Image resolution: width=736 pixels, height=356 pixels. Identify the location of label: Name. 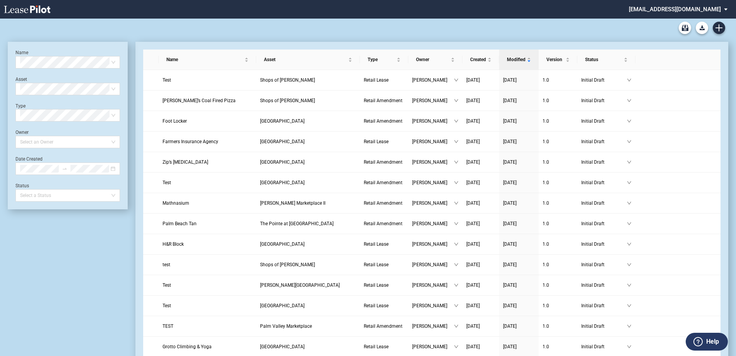
(22, 53).